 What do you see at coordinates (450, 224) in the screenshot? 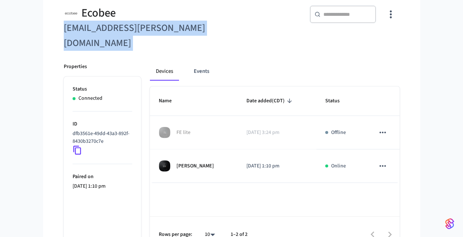
I see `img: SeamLogoGradient.69752ec5.svg` at bounding box center [450, 224].